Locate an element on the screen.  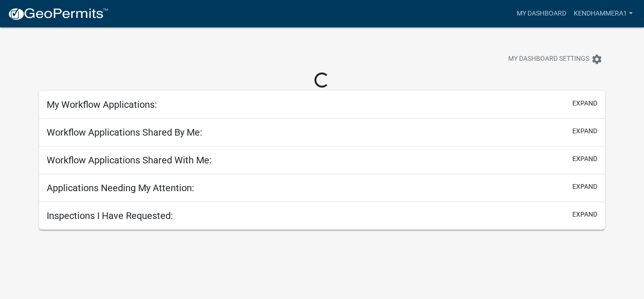
a: My Dashboard is located at coordinates (541, 14).